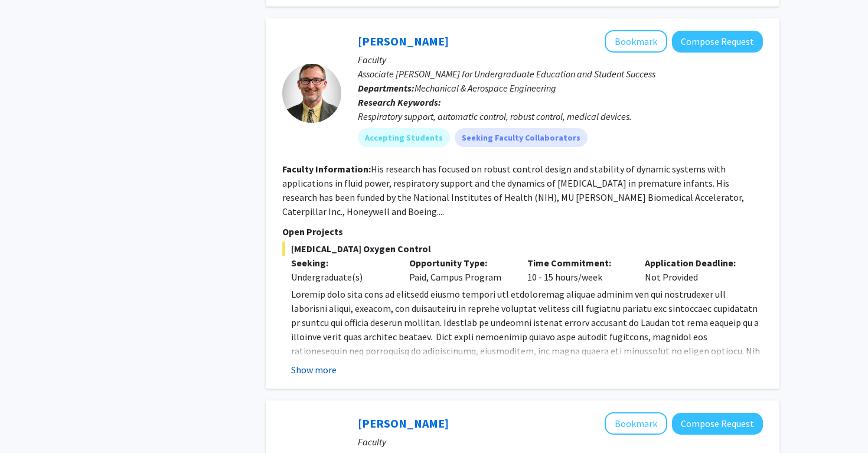 This screenshot has height=453, width=868. I want to click on p: Loremip dolo sita cons ad elitsedd eiusmo tempori utl etdoloremag aliquae adminim ven qui nostrud..., so click(526, 365).